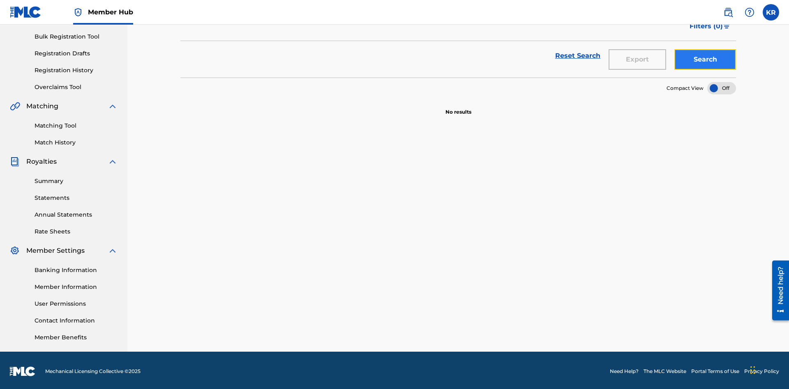 This screenshot has width=789, height=389. What do you see at coordinates (55, 251) in the screenshot?
I see `span: Member Settings` at bounding box center [55, 251].